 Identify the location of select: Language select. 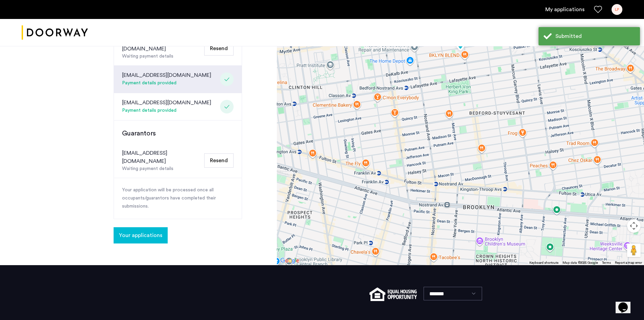
(453, 293).